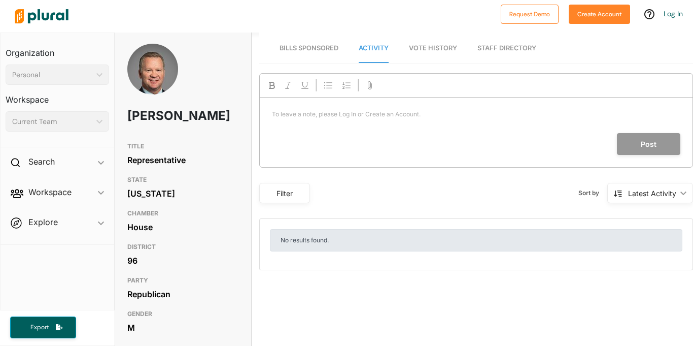 Image resolution: width=693 pixels, height=346 pixels. I want to click on h3: DISTRICT, so click(183, 247).